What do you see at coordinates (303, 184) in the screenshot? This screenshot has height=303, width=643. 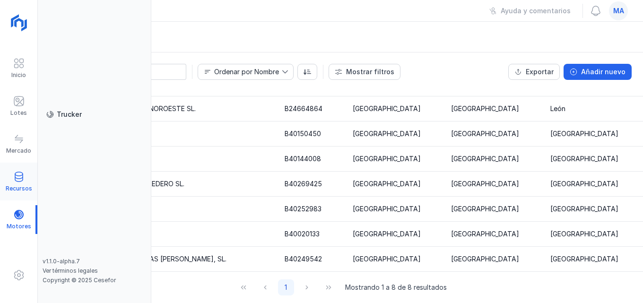 I see `div: B40269425` at bounding box center [303, 184].